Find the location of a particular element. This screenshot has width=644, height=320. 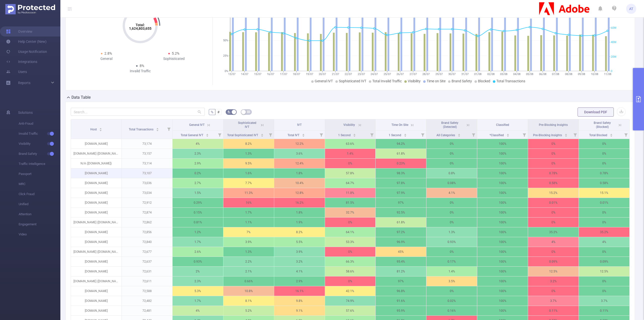

p: 5.5% is located at coordinates (300, 242).